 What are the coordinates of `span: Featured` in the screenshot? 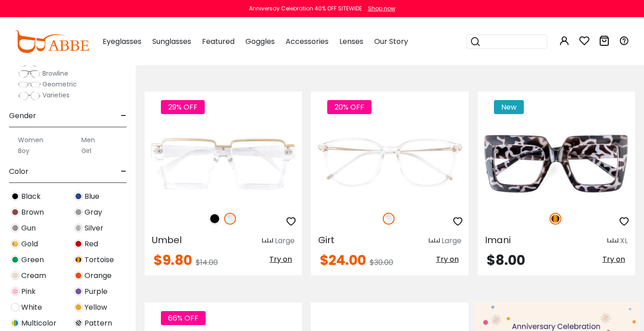 It's located at (219, 42).